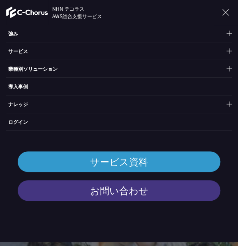  Describe the element at coordinates (119, 190) in the screenshot. I see `span: お問い合わせ` at that location.